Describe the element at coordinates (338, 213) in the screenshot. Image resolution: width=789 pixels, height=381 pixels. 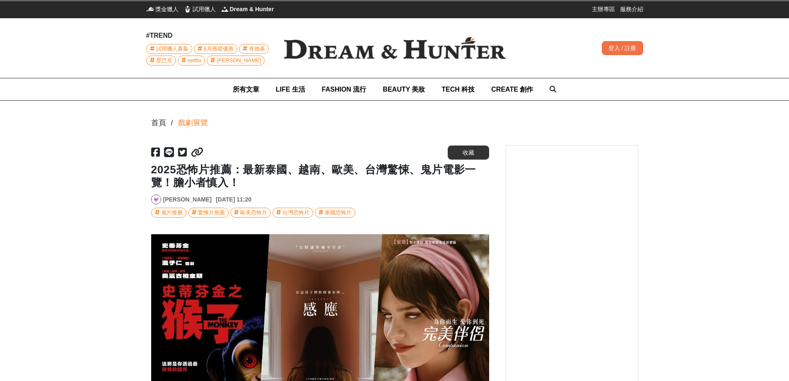
I see `div: 泰國恐怖片` at that location.